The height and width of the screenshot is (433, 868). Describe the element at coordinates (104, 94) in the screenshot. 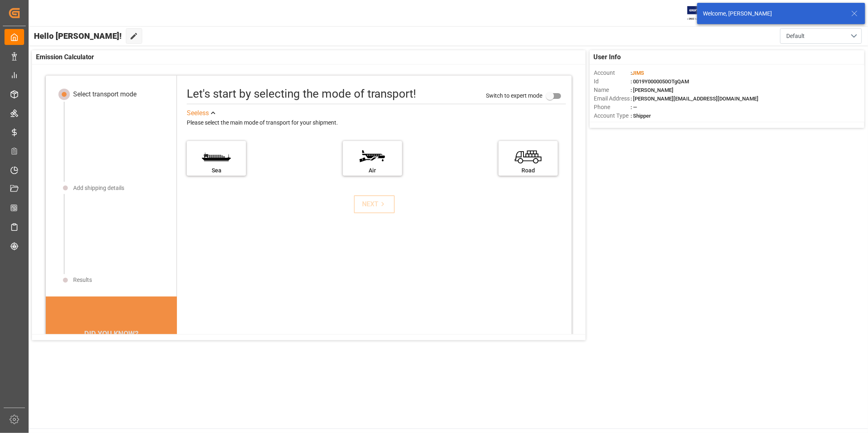

I see `div: Select transport mode` at that location.